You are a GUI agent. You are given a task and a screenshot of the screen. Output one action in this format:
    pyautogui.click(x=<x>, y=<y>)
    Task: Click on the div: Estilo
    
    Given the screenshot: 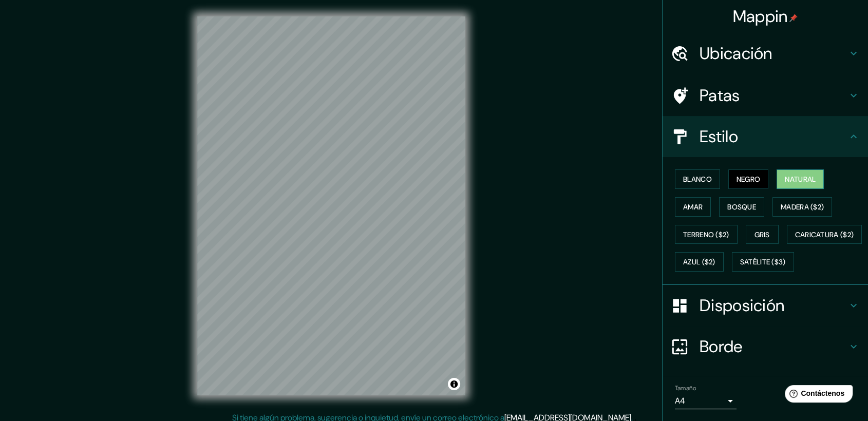 What is the action you would take?
    pyautogui.click(x=765, y=136)
    